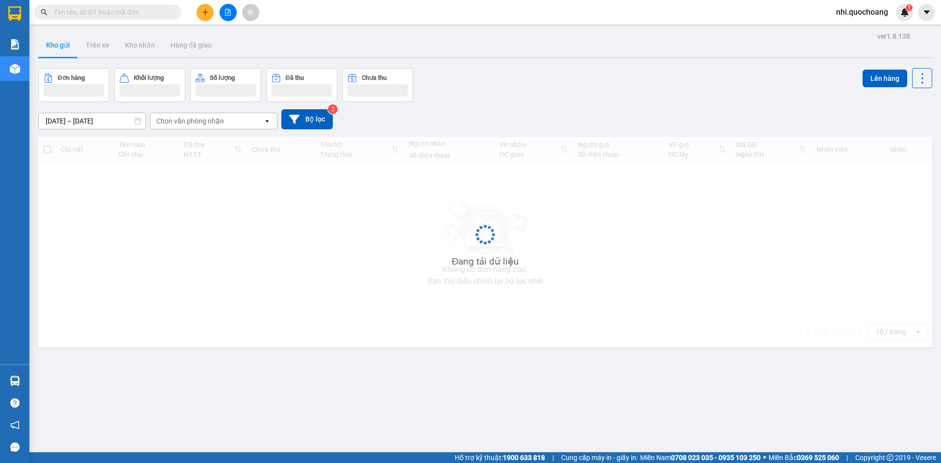 The image size is (941, 463). Describe the element at coordinates (71, 78) in the screenshot. I see `div: Đơn hàng` at that location.